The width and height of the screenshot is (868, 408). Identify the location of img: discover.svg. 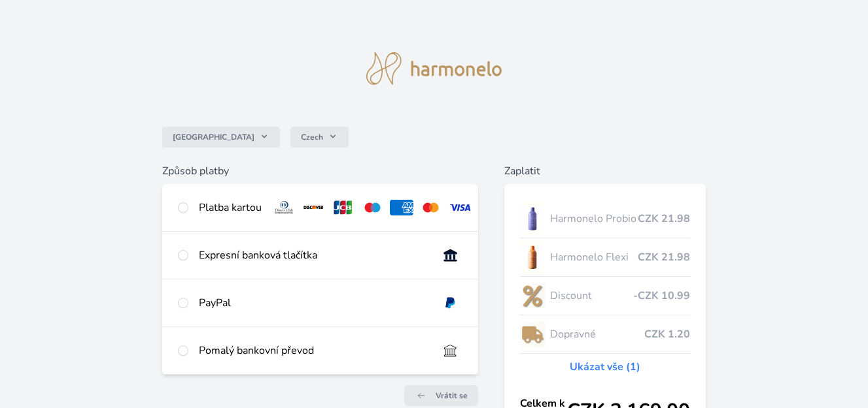
(313, 208).